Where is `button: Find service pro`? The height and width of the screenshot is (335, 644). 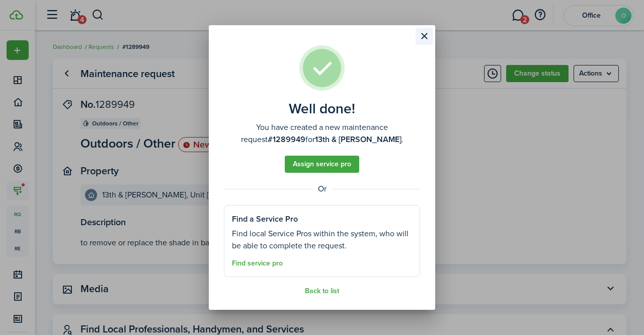
button: Find service pro is located at coordinates (257, 263).